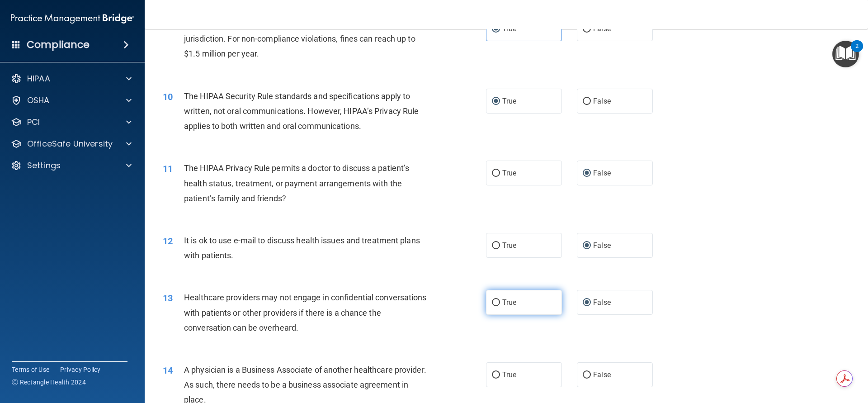 Image resolution: width=868 pixels, height=403 pixels. Describe the element at coordinates (81, 369) in the screenshot. I see `a: Privacy Policy` at that location.